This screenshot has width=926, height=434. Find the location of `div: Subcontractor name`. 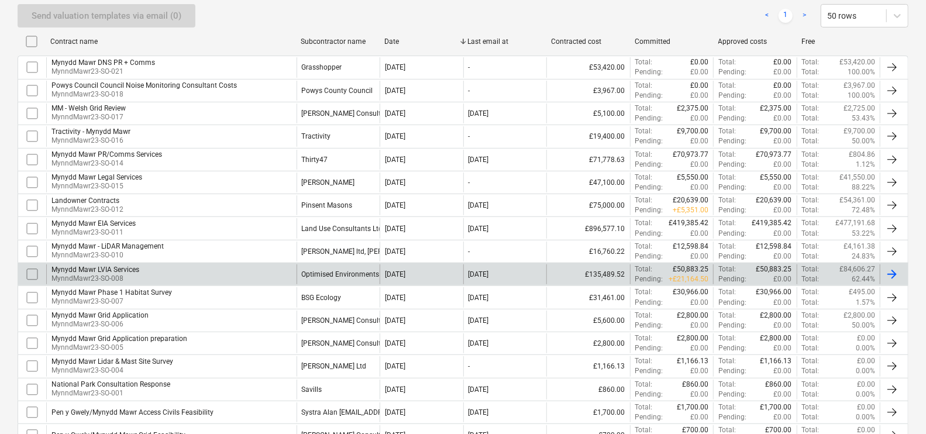

div: Subcontractor name is located at coordinates (337, 42).